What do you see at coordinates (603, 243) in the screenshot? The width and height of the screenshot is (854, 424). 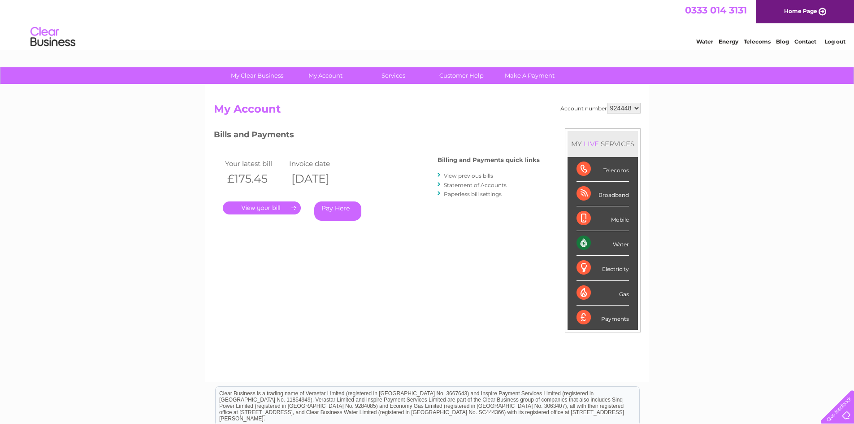 I see `div: Water` at bounding box center [603, 243].